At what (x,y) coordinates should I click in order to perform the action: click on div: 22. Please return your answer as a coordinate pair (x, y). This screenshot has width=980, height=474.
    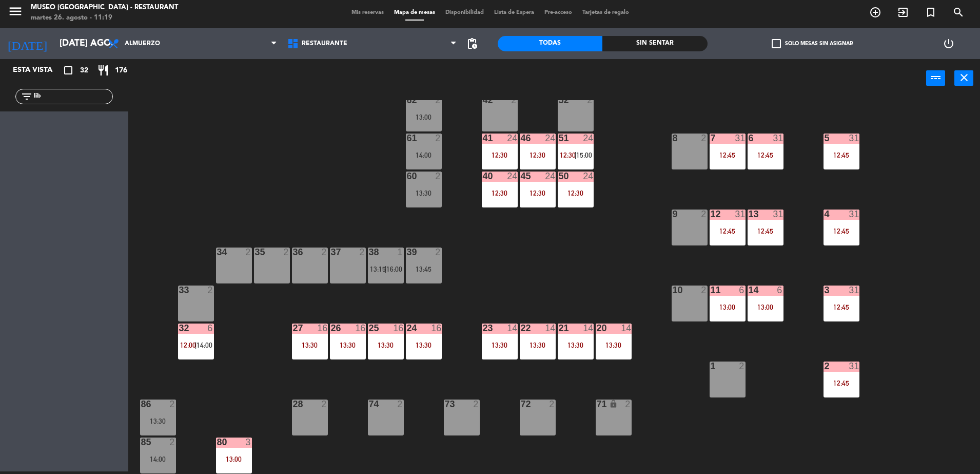
    Looking at the image, I should click on (521, 328).